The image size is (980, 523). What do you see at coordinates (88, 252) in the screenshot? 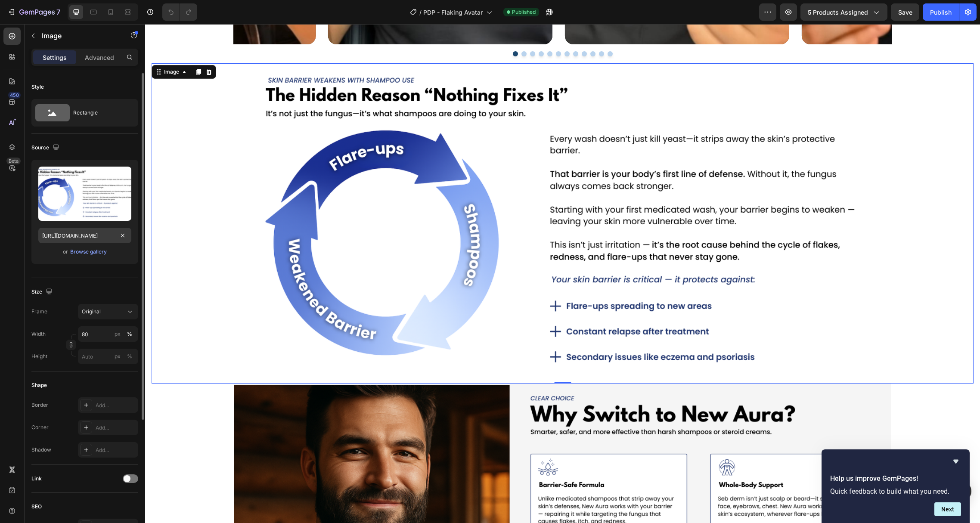
I see `button: Browse gallery` at bounding box center [88, 252].